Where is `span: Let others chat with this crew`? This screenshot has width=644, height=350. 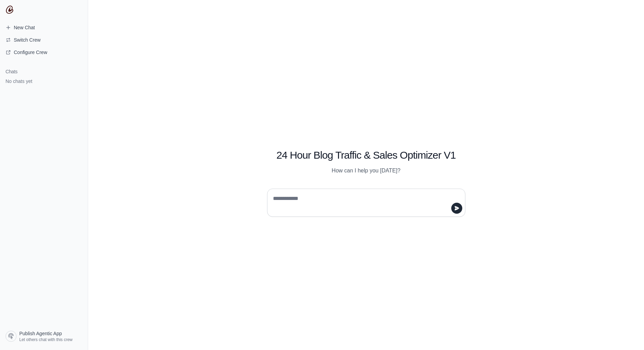 span: Let others chat with this crew is located at coordinates (46, 340).